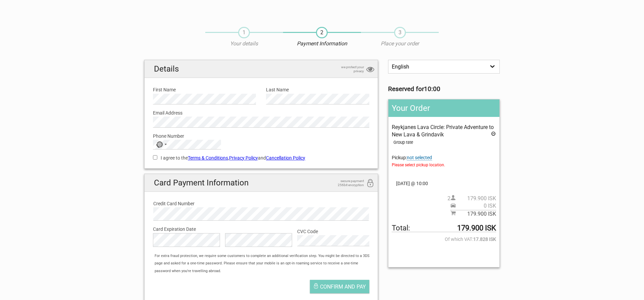  I want to click on span: Total to be paid, so click(444, 228).